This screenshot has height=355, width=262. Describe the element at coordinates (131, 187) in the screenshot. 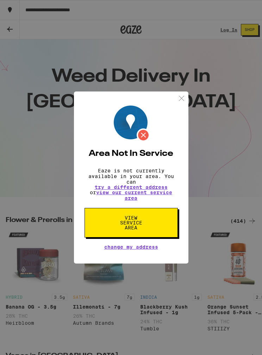

I see `span: try a different address` at that location.